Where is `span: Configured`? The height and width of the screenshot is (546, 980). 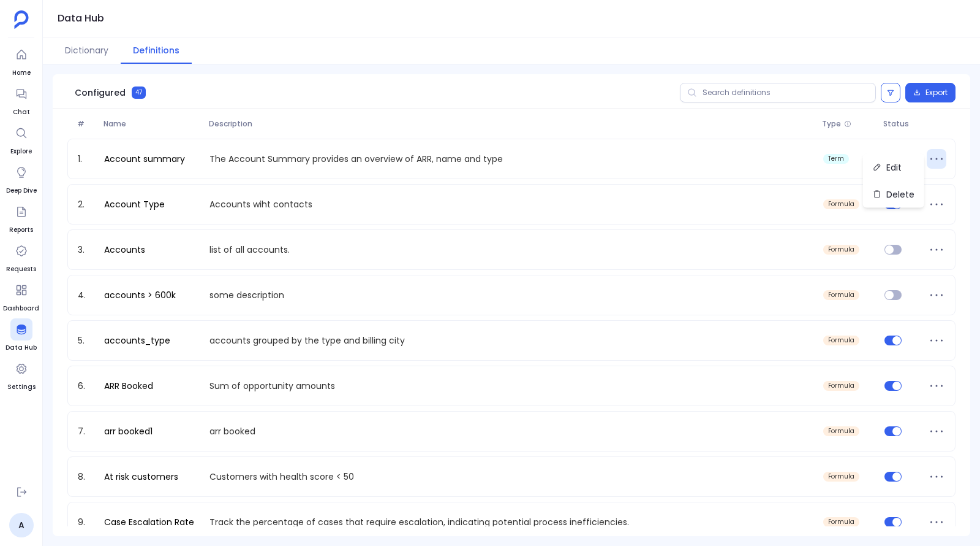 span: Configured is located at coordinates (100, 93).